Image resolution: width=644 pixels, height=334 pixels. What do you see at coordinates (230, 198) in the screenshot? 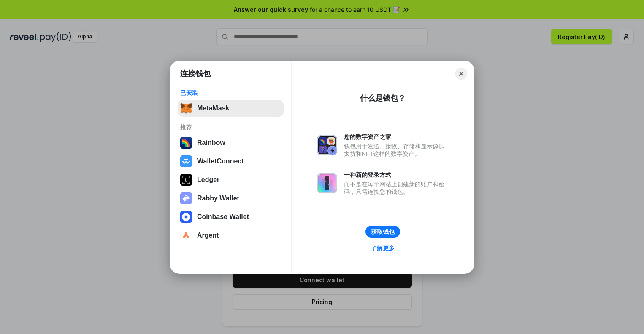
I see `button: Rabby Wallet` at bounding box center [230, 198].